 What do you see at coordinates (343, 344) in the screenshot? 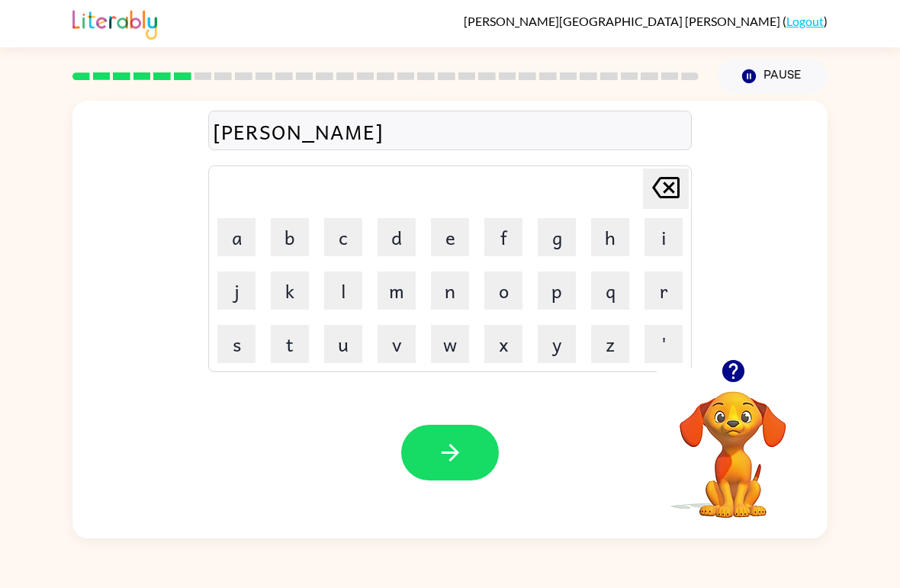
I see `button: u` at bounding box center [343, 344].